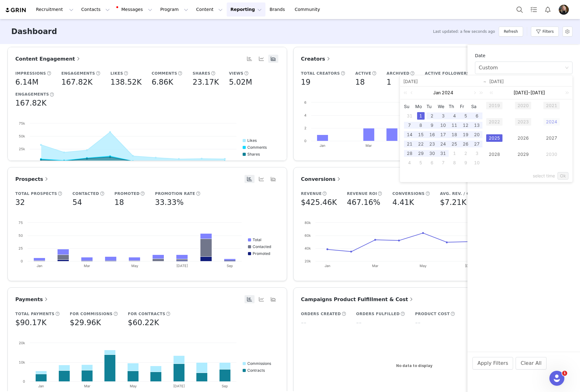 Image resolution: width=580 pixels, height=392 pixels. I want to click on text: May, so click(133, 386).